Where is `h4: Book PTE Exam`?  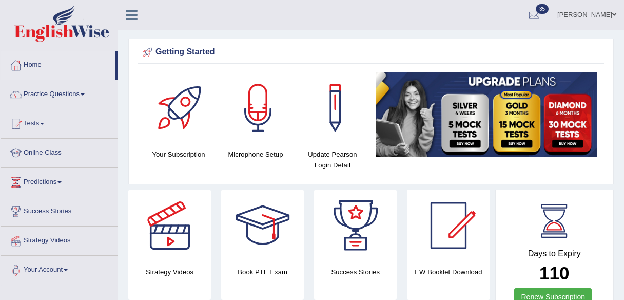
h4: Book PTE Exam is located at coordinates (262, 272).